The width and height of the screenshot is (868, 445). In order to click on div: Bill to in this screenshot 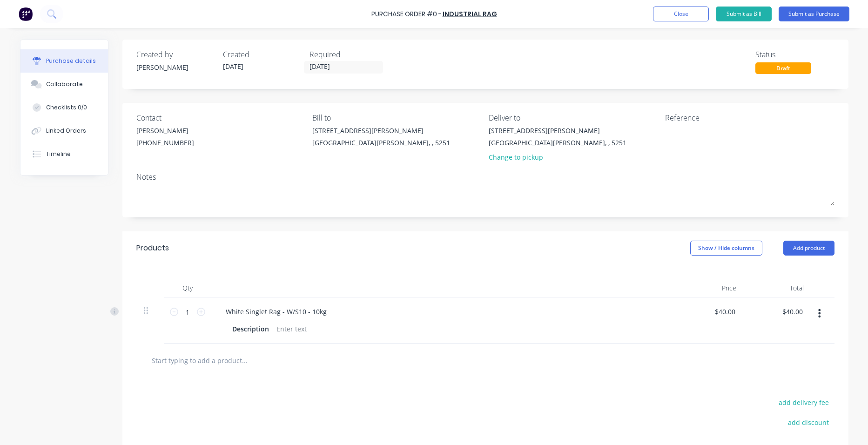, I will do `click(397, 118)`.